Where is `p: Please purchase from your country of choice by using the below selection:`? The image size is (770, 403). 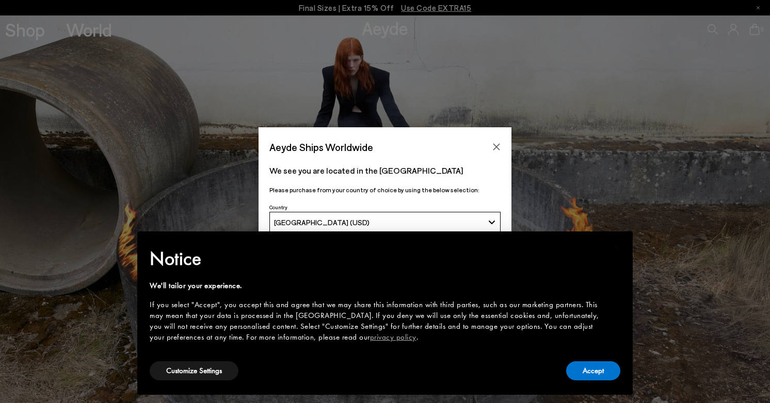
p: Please purchase from your country of choice by using the below selection: is located at coordinates (385, 190).